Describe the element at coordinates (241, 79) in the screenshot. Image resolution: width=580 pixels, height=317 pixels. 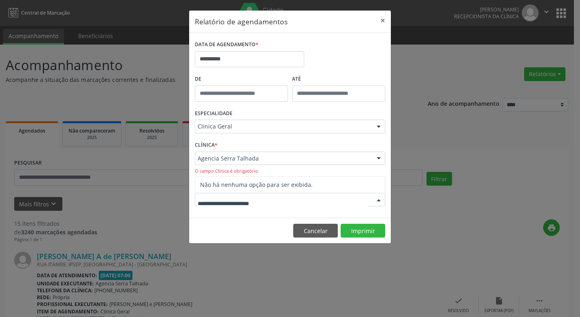
I see `label: De` at that location.